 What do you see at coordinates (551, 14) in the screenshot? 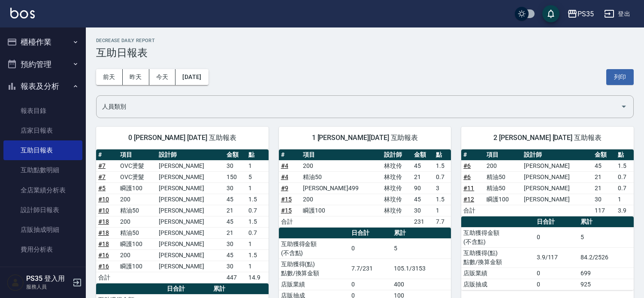
I see `button: save` at bounding box center [551, 14].